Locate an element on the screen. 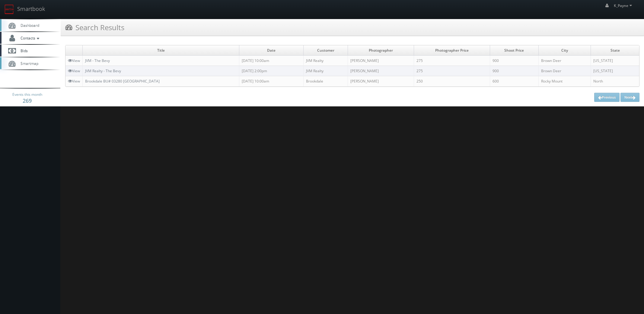 The height and width of the screenshot is (314, 644). span: Events this month is located at coordinates (27, 95).